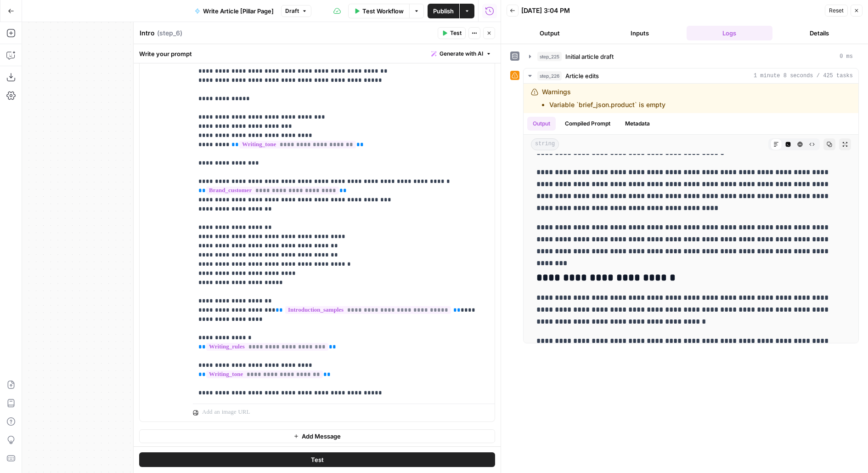  I want to click on button: Inputs, so click(640, 33).